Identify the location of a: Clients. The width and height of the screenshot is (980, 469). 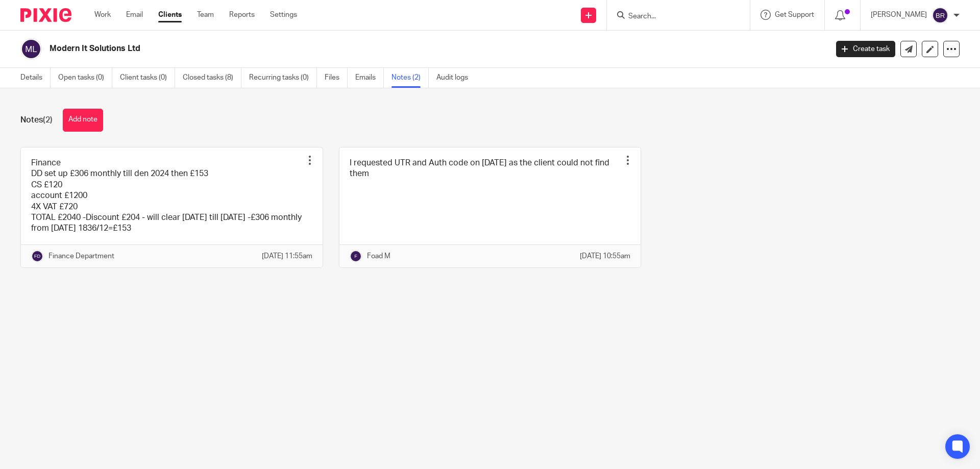
(170, 14).